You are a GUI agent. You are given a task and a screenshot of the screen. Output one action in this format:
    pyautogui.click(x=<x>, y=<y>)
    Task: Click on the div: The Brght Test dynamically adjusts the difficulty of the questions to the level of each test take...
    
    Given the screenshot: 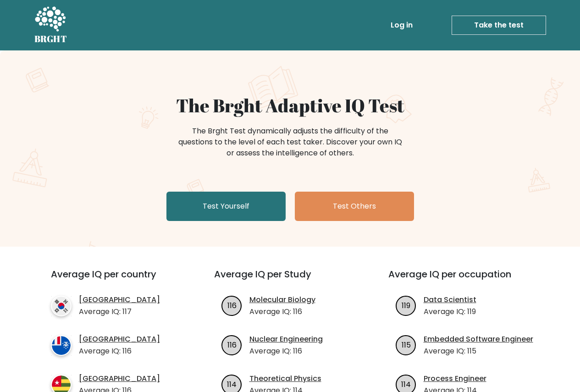 What is the action you would take?
    pyautogui.click(x=290, y=142)
    